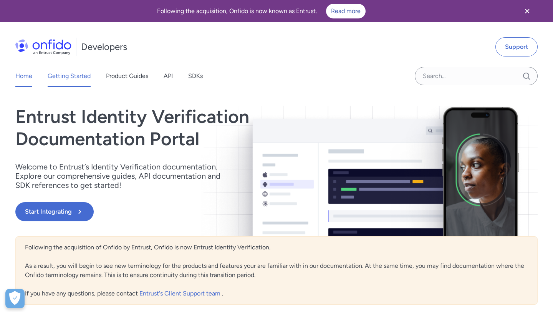 The image size is (553, 312). I want to click on div: Following the acquisition of Onfido by Entrust, Onfido is now Entrust Identity Verification. As a..., so click(277, 271).